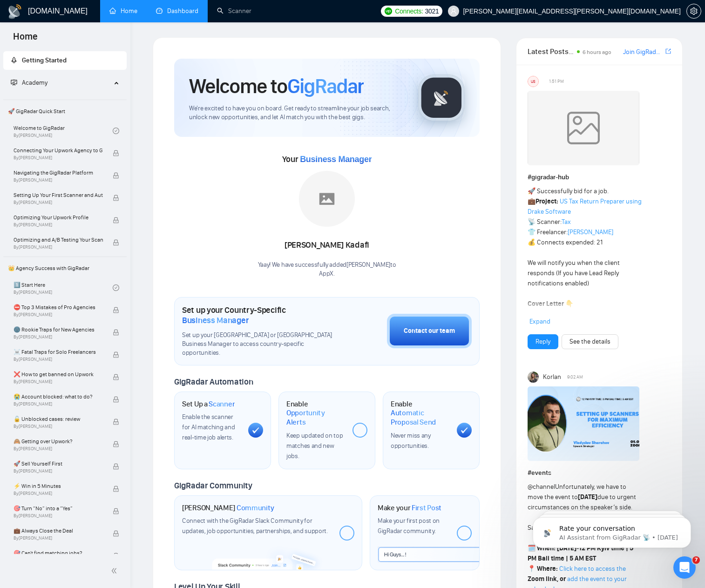 Image resolution: width=705 pixels, height=588 pixels. I want to click on span: Community, so click(255, 508).